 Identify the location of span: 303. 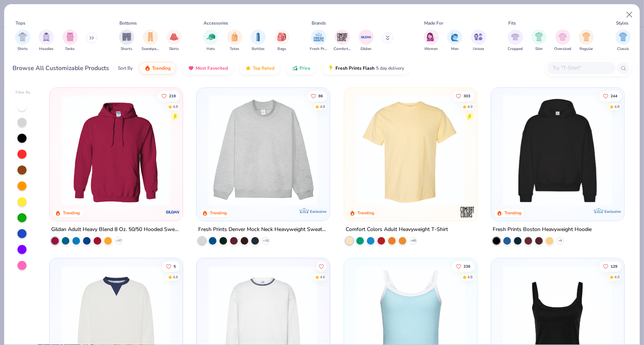
(467, 96).